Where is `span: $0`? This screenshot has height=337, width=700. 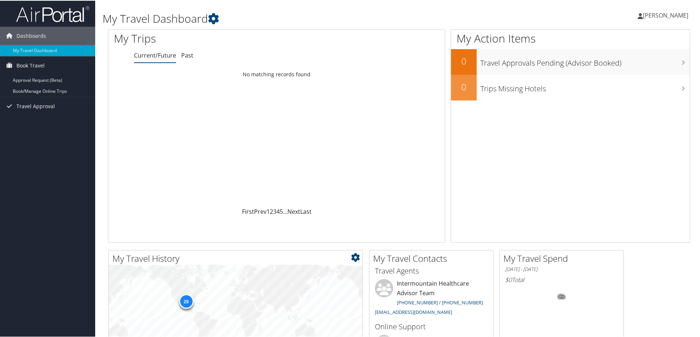
span: $0 is located at coordinates (509, 279).